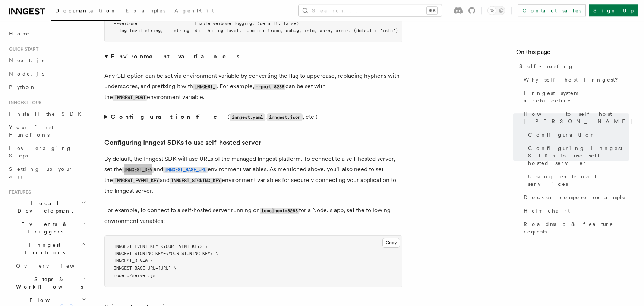 This screenshot has width=644, height=306. Describe the element at coordinates (194, 11) in the screenshot. I see `a: AgentKit` at that location.